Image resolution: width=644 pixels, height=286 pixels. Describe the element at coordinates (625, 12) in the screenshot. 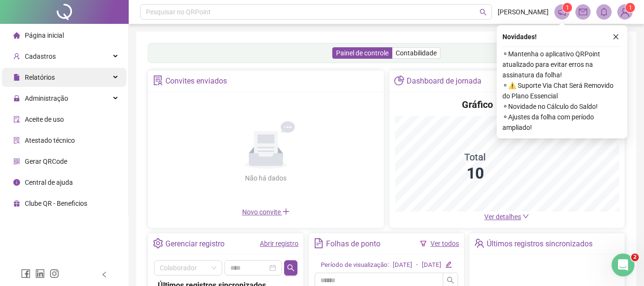

I see `img: 88122` at that location.